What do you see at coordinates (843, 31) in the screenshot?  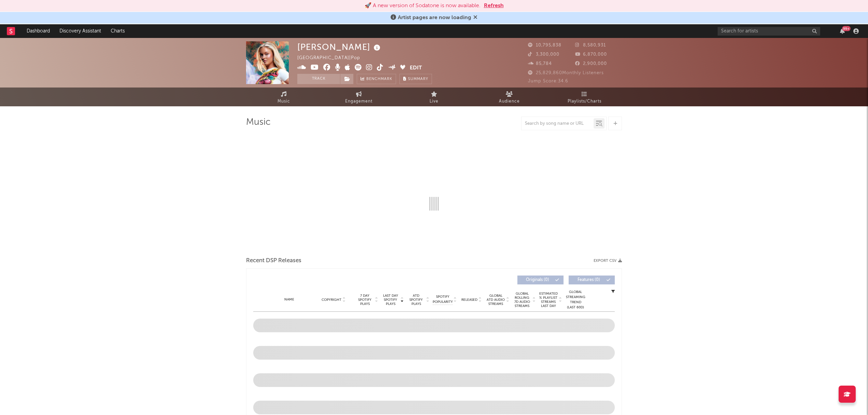 I see `button: 99+` at bounding box center [843, 31].